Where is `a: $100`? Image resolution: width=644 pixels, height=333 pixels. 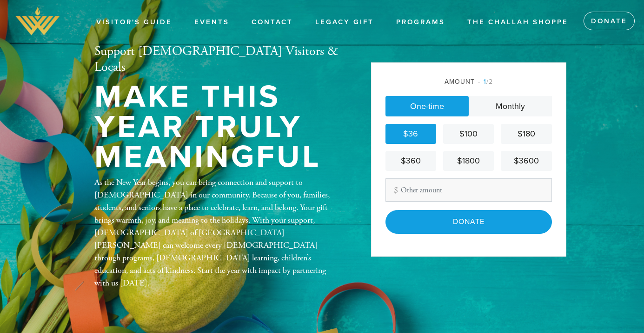
a: $100 is located at coordinates (468, 134).